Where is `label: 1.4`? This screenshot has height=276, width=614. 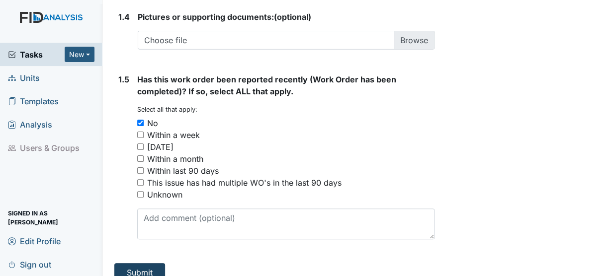
label: 1.4 is located at coordinates (124, 17).